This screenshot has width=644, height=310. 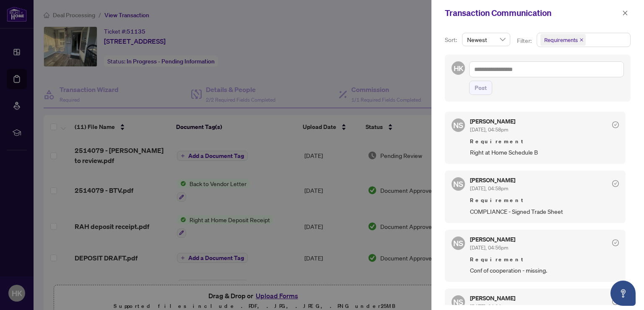 I want to click on span: Right at Home Schedule B, so click(x=545, y=152).